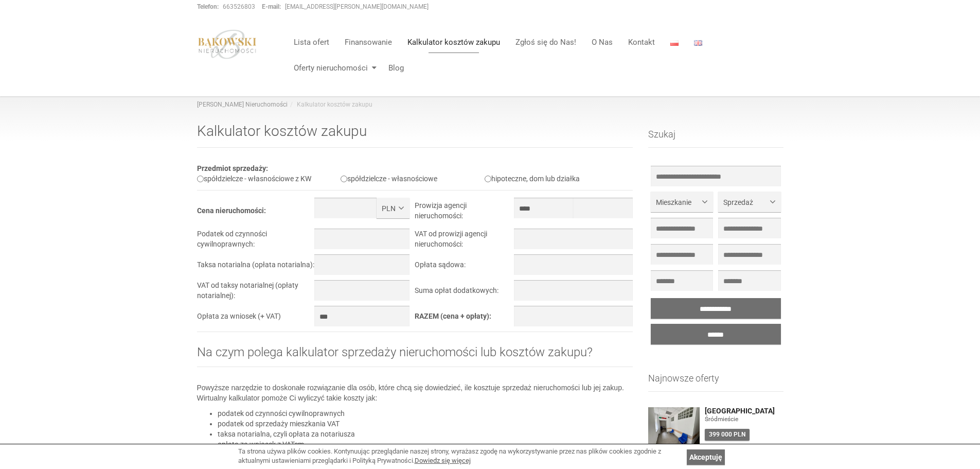  Describe the element at coordinates (705, 457) in the screenshot. I see `a: Akceptuję` at that location.